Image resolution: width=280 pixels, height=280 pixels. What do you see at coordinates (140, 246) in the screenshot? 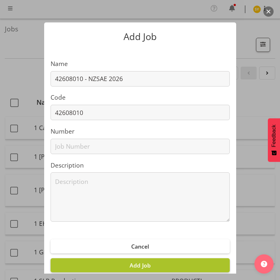
I see `span: Cancel` at bounding box center [140, 246].